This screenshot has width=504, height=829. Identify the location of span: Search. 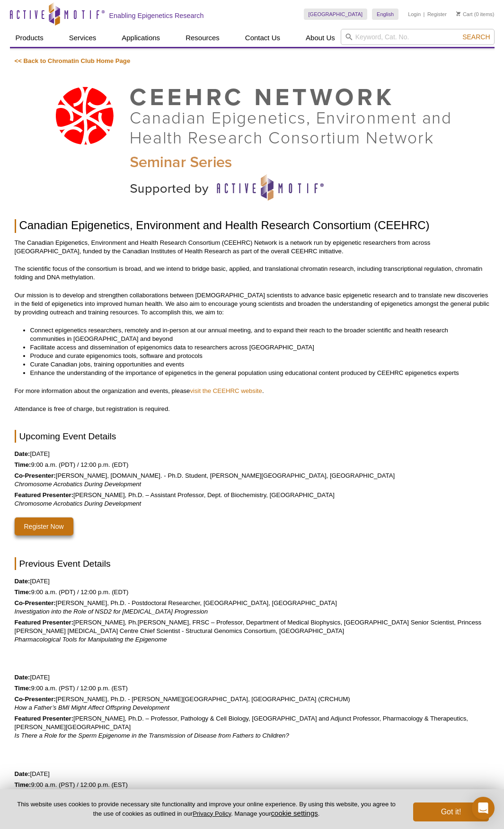
(477, 37).